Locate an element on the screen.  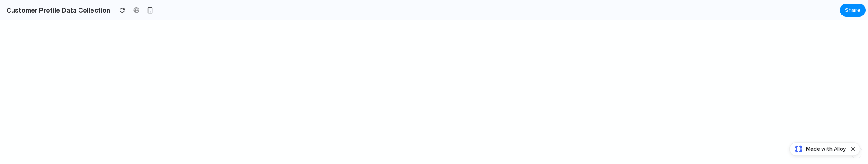
a: Made with Alloy is located at coordinates (818, 148).